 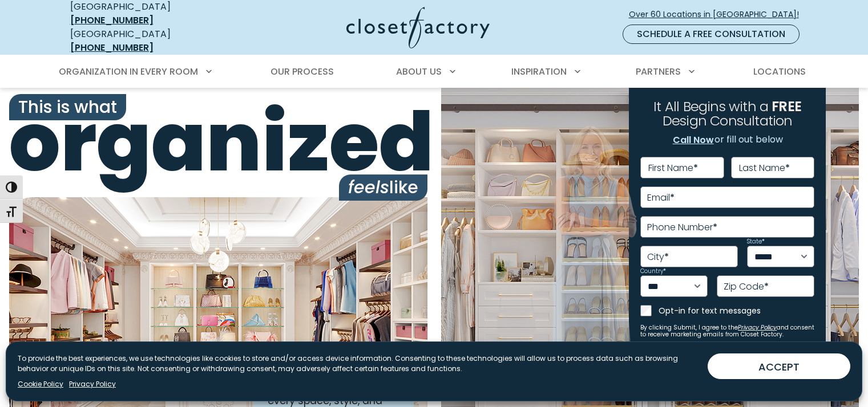 What do you see at coordinates (93, 384) in the screenshot?
I see `a: Privacy Policy` at bounding box center [93, 384].